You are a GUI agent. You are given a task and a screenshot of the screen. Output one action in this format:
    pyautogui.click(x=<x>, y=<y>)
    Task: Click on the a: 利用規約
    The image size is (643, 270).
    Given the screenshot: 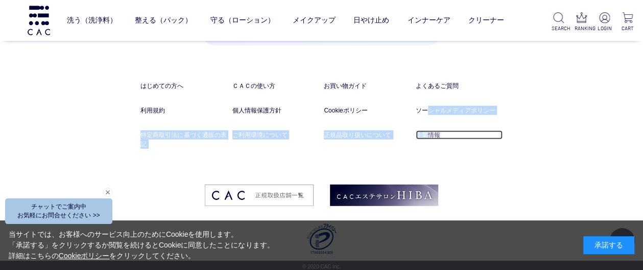 What is the action you would take?
    pyautogui.click(x=184, y=110)
    